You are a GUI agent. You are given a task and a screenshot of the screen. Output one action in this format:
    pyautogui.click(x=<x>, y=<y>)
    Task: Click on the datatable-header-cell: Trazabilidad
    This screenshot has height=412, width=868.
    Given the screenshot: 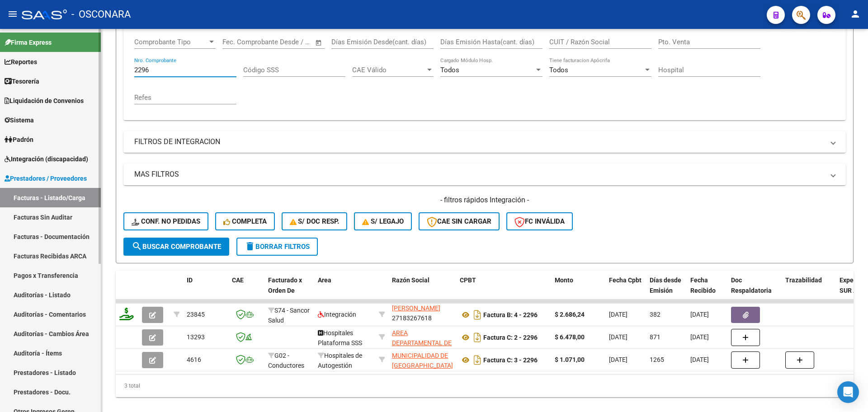 What is the action you would take?
    pyautogui.click(x=808, y=291)
    